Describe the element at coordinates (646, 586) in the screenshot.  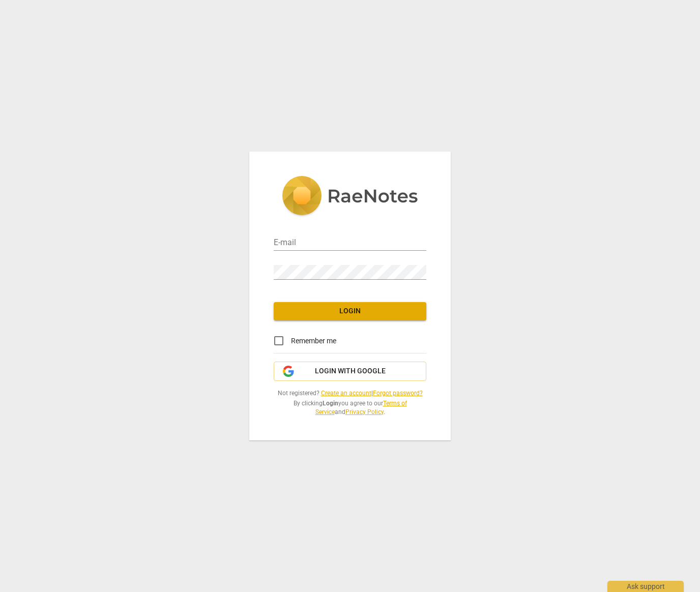
I see `div: Ask support` at that location.